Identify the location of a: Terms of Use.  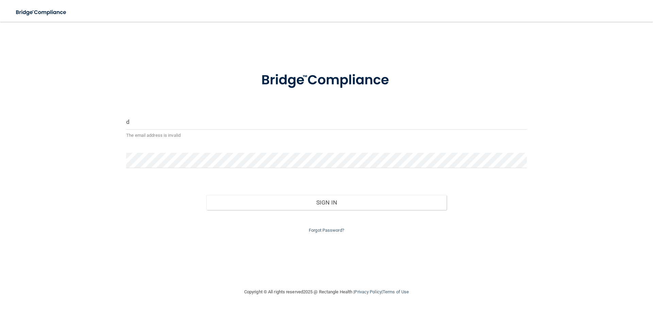
(396, 292).